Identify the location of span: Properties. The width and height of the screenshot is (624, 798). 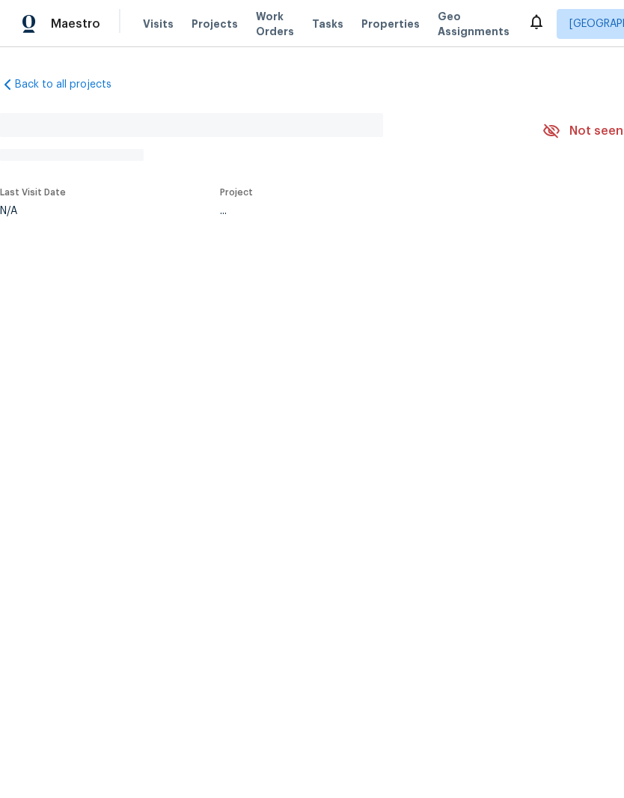
(391, 24).